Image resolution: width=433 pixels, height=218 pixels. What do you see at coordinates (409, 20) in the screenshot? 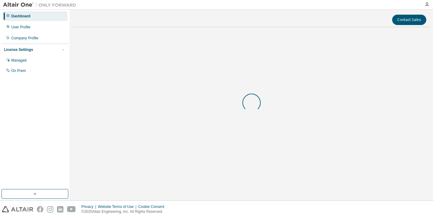
I see `button: Contact Sales` at bounding box center [409, 20].